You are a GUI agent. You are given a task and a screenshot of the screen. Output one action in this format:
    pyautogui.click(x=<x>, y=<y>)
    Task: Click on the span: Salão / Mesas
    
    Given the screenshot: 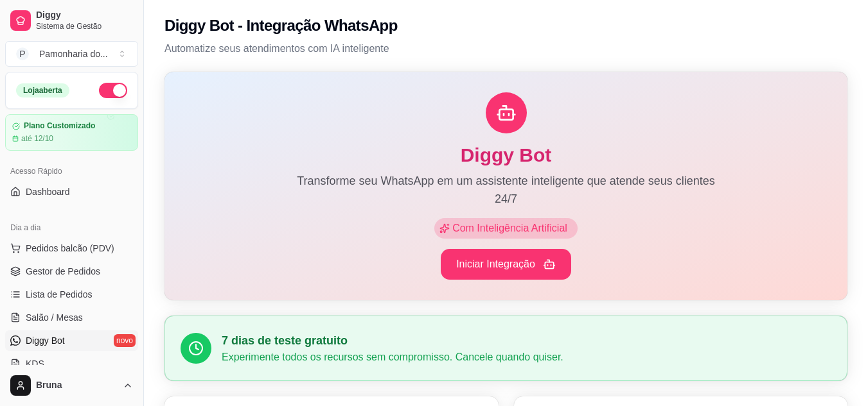 What is the action you would take?
    pyautogui.click(x=54, y=318)
    